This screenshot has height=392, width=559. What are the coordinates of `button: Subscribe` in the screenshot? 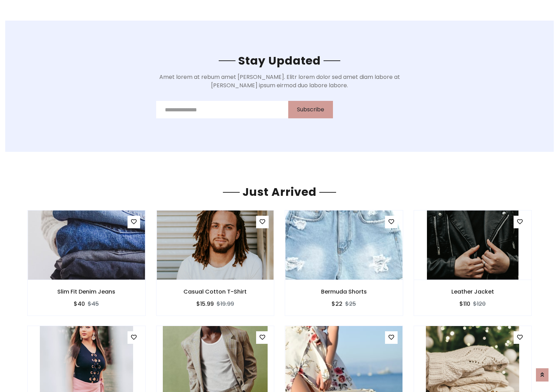 It's located at (310, 110).